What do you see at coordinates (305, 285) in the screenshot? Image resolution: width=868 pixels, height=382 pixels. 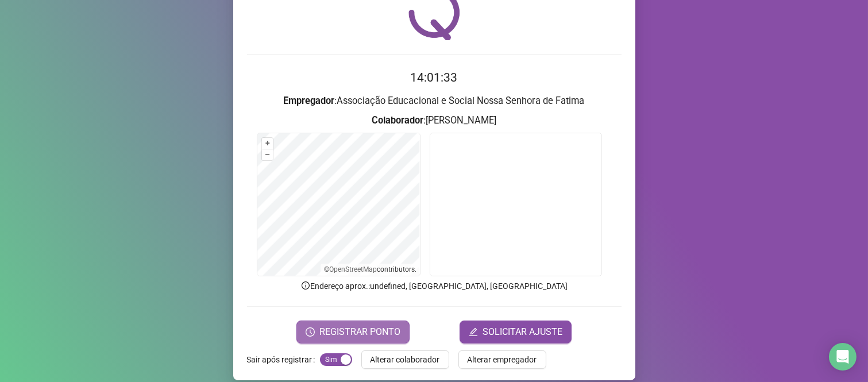 I see `span: info-circle` at bounding box center [305, 285].